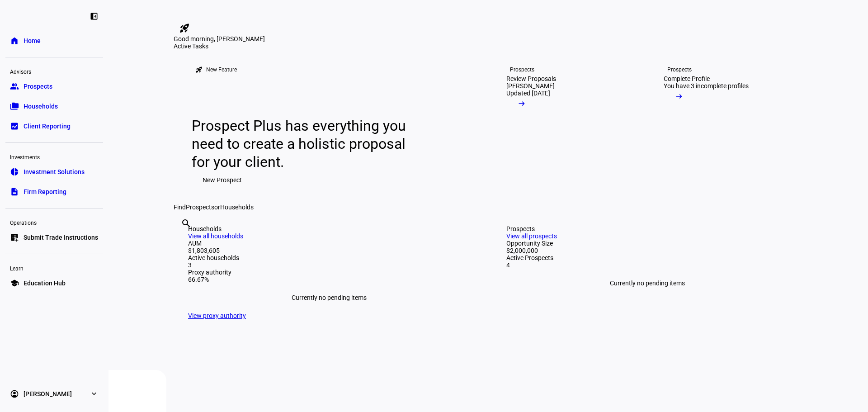 This screenshot has height=412, width=868. What do you see at coordinates (687, 79) in the screenshot?
I see `div: Complete Profile` at bounding box center [687, 79].